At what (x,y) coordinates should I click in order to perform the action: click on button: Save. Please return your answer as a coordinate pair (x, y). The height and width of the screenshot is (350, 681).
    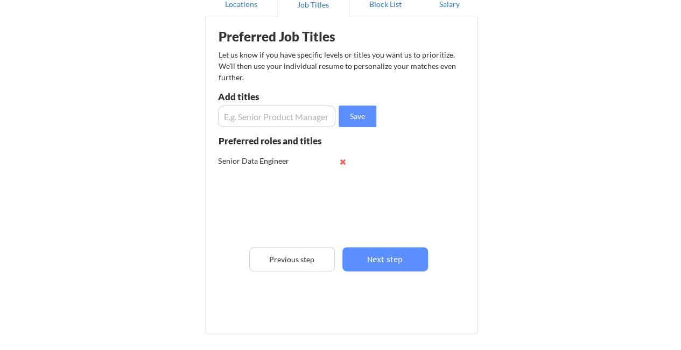
    Looking at the image, I should click on (357, 116).